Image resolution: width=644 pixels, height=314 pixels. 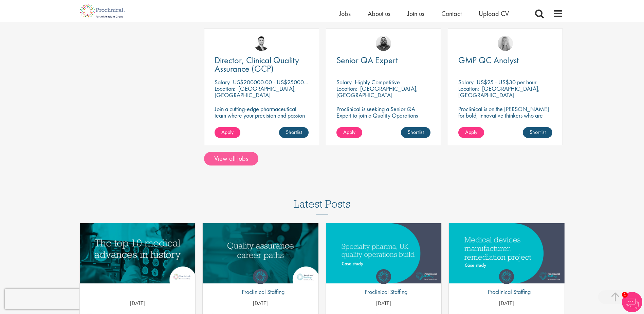 I want to click on img: Chatbot, so click(x=632, y=302).